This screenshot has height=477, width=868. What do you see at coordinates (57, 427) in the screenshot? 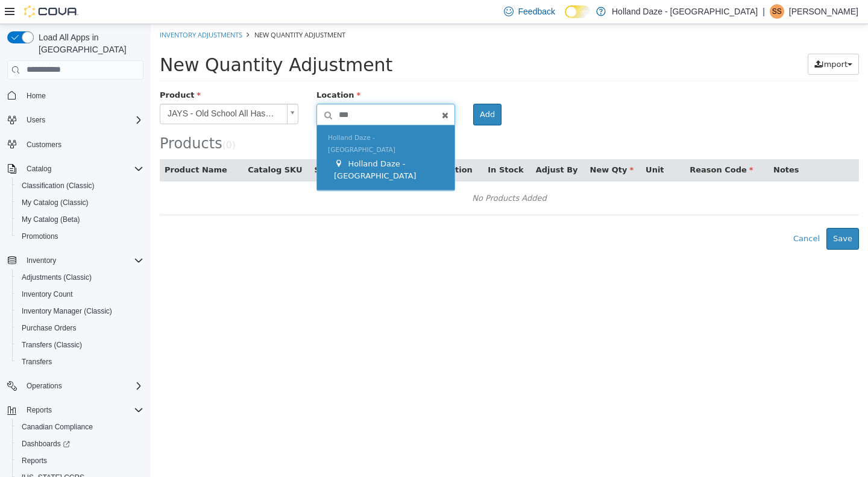
I see `a: Canadian Compliance` at bounding box center [57, 427].